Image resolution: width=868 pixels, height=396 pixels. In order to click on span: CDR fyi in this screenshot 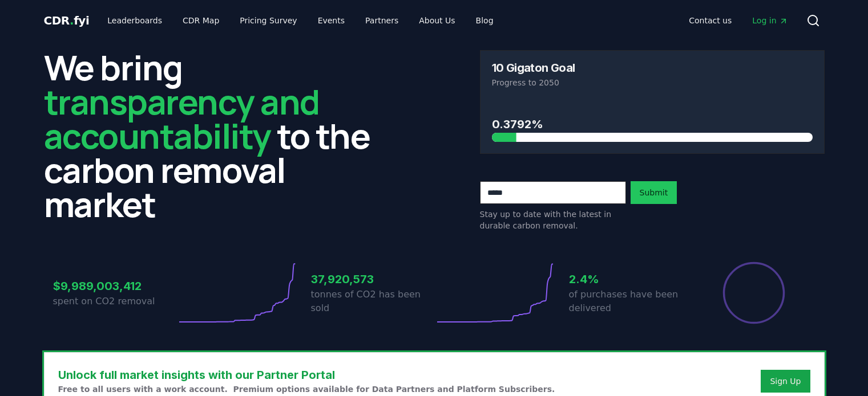, I will do `click(67, 21)`.